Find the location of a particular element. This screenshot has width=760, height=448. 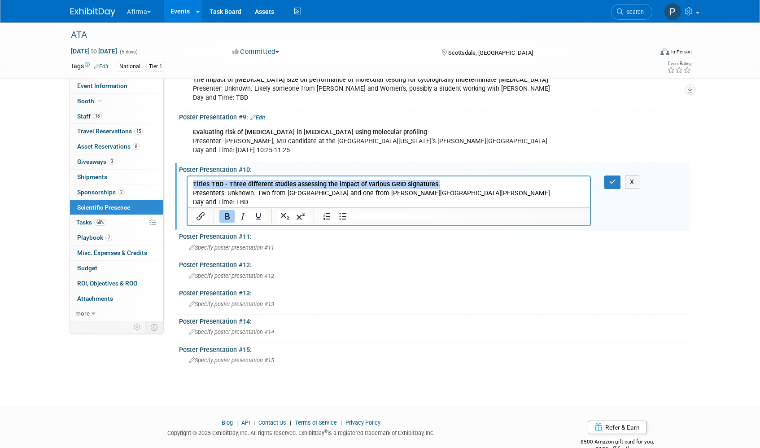

a: Blog is located at coordinates (227, 422).